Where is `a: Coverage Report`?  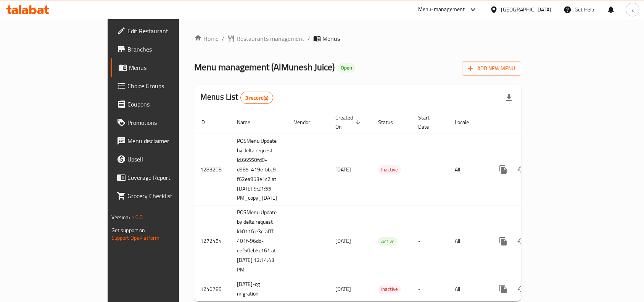 a: Coverage Report is located at coordinates (163, 177).